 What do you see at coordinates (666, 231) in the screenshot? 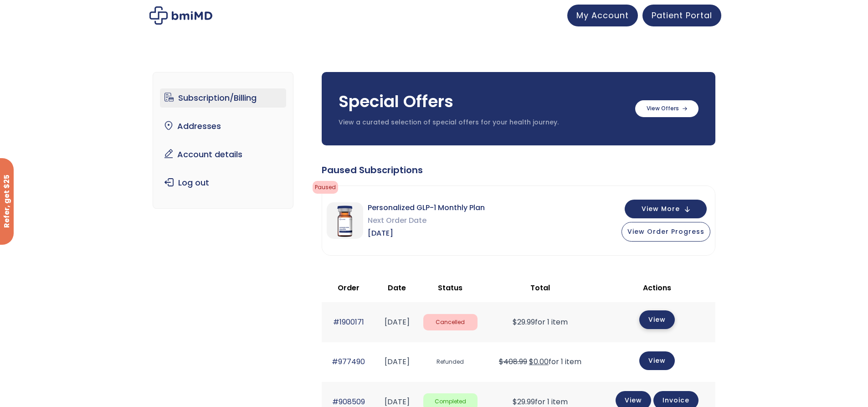
I see `span: View Order Progress` at bounding box center [666, 231].